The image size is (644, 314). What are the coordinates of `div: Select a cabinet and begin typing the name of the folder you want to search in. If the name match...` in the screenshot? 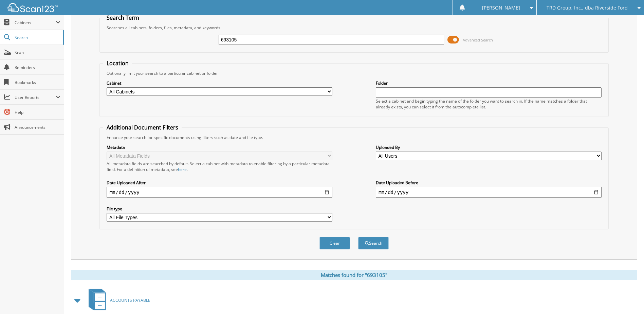 It's located at (489, 104).